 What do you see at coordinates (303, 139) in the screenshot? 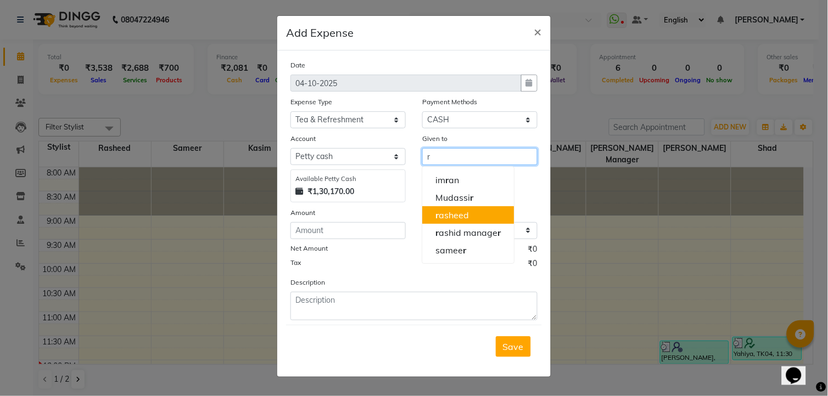
I see `label: Account` at bounding box center [303, 139].